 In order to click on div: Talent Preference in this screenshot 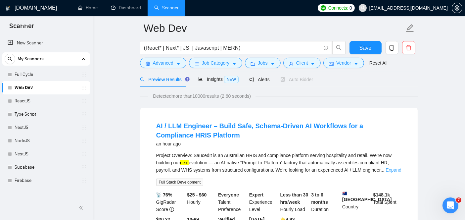, I will do `click(232, 202)`.